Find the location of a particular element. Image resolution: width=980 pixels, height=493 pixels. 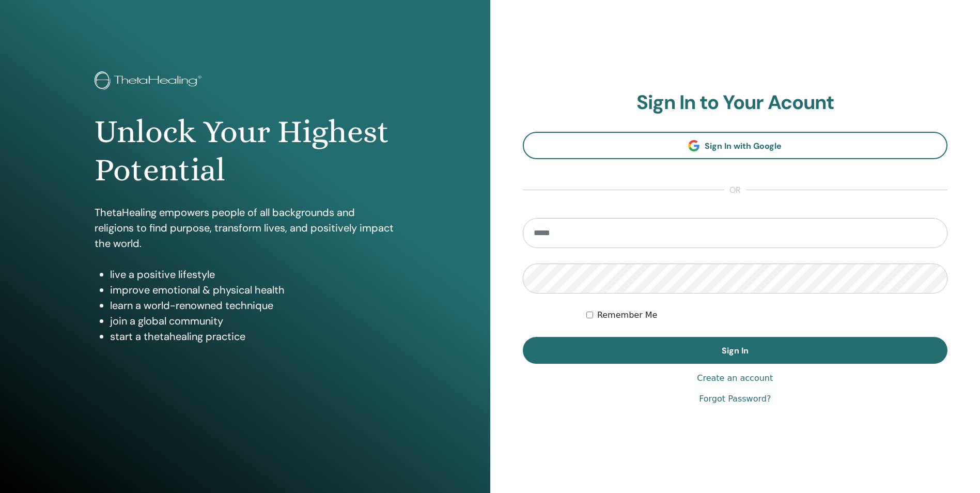

h2: Sign In to Your Acount is located at coordinates (735, 103).